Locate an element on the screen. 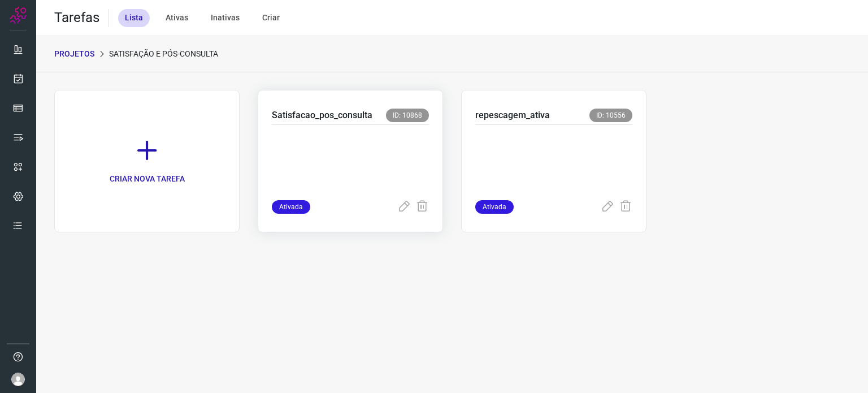  p: Satisfação e Pós-Consulta is located at coordinates (164, 54).